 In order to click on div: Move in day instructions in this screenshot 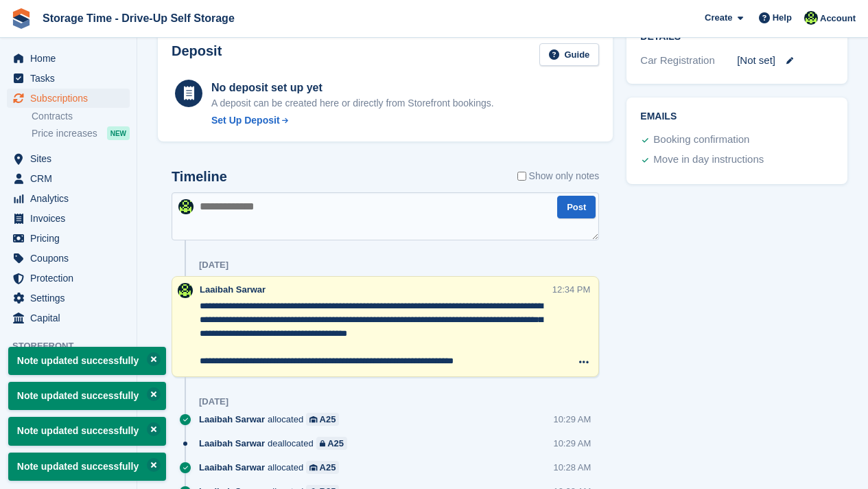, I will do `click(708, 160)`.